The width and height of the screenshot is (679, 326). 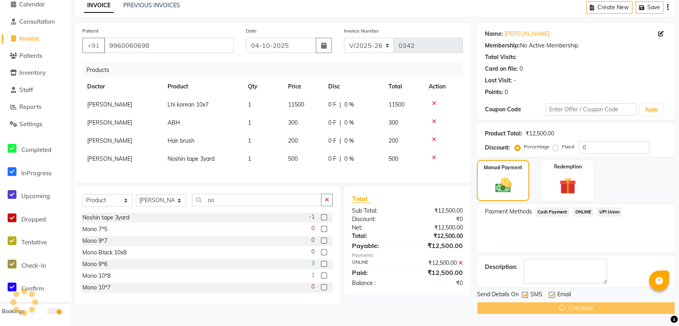 I want to click on span: Invoice, so click(x=29, y=38).